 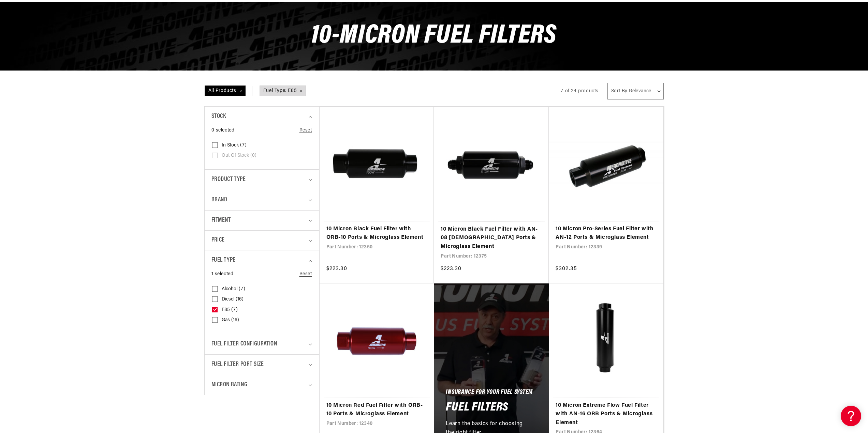 What do you see at coordinates (229, 310) in the screenshot?
I see `span: E85 (7)` at bounding box center [229, 310].